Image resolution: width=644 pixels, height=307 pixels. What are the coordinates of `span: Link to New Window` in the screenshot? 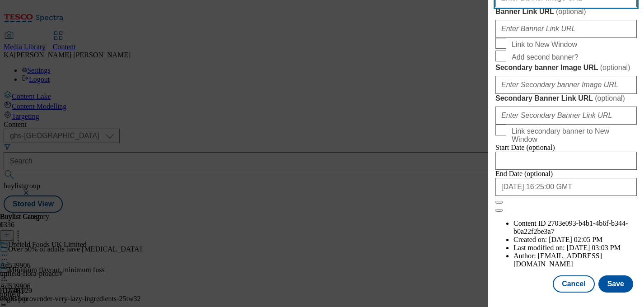 It's located at (544, 45).